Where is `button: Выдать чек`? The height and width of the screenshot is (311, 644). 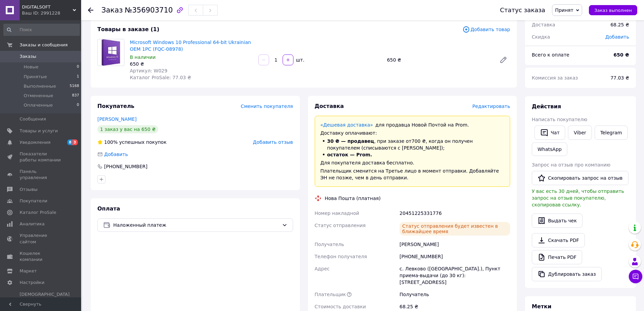 button: Выдать чек is located at coordinates (557, 220).